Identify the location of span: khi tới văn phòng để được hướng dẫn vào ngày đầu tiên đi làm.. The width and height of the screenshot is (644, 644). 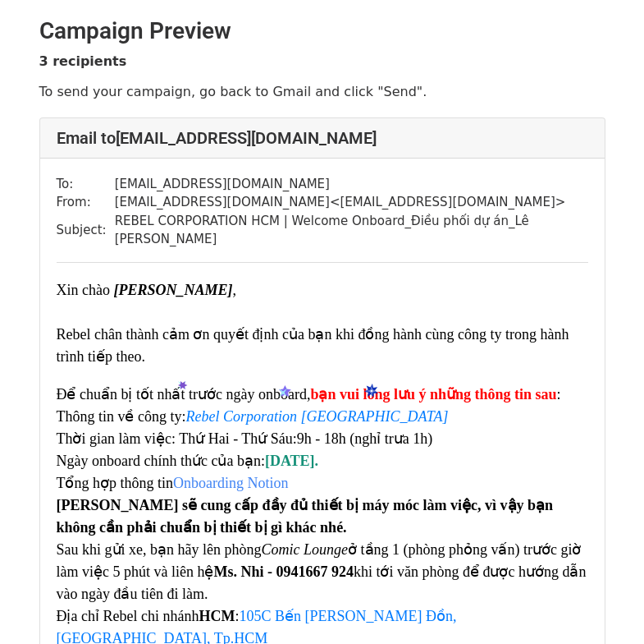
(322, 582).